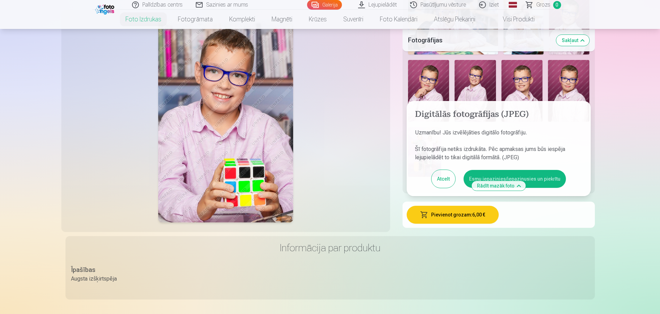 This screenshot has height=314, width=660. What do you see at coordinates (557, 5) in the screenshot?
I see `span: 0` at bounding box center [557, 5].